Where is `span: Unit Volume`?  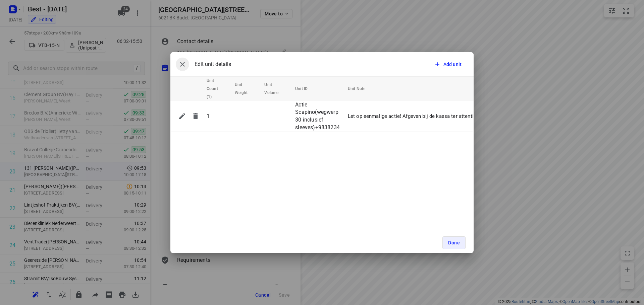
span: Unit Volume is located at coordinates (276, 89).